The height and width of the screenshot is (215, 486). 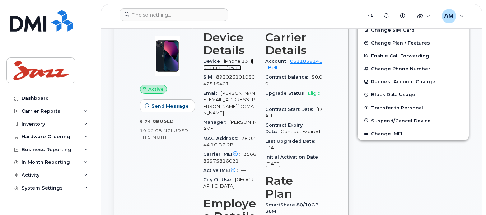 What do you see at coordinates (167, 56) in the screenshot?
I see `img: image20231002-3703462-1ig824h.jpeg` at bounding box center [167, 56].